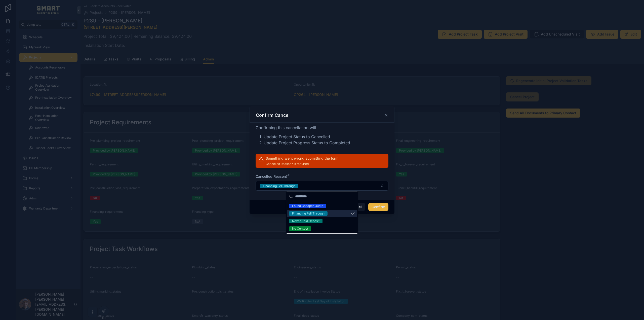 The height and width of the screenshot is (320, 644). Describe the element at coordinates (322, 186) in the screenshot. I see `button: Select Button` at that location.